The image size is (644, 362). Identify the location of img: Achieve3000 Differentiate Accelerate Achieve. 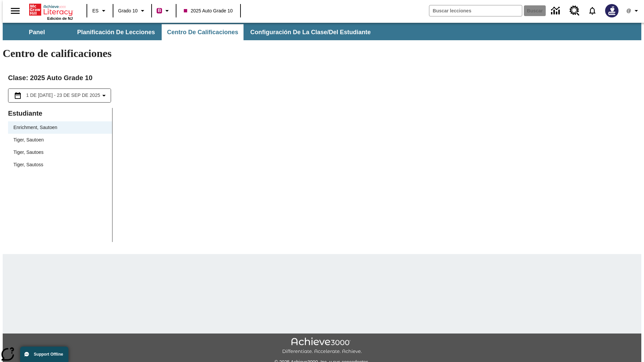
(322, 346).